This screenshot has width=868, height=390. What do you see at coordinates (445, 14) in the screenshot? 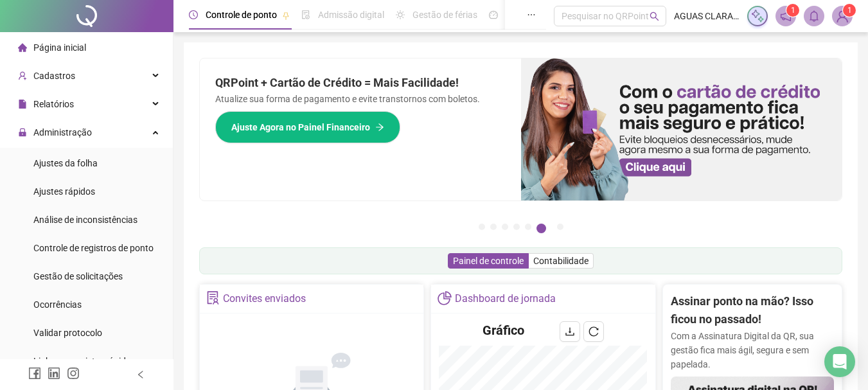
I see `span: Gestão de férias` at bounding box center [445, 14].